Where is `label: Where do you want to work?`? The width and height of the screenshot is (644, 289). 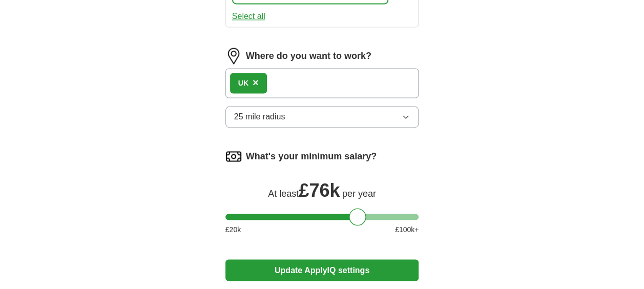 label: Where do you want to work? is located at coordinates (308, 56).